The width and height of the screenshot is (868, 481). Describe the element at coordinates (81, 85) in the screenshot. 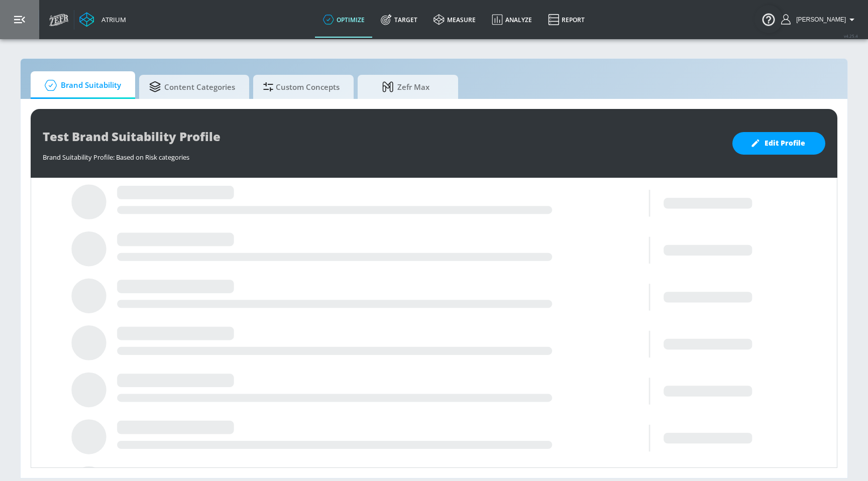

I see `span: Brand Suitability` at that location.